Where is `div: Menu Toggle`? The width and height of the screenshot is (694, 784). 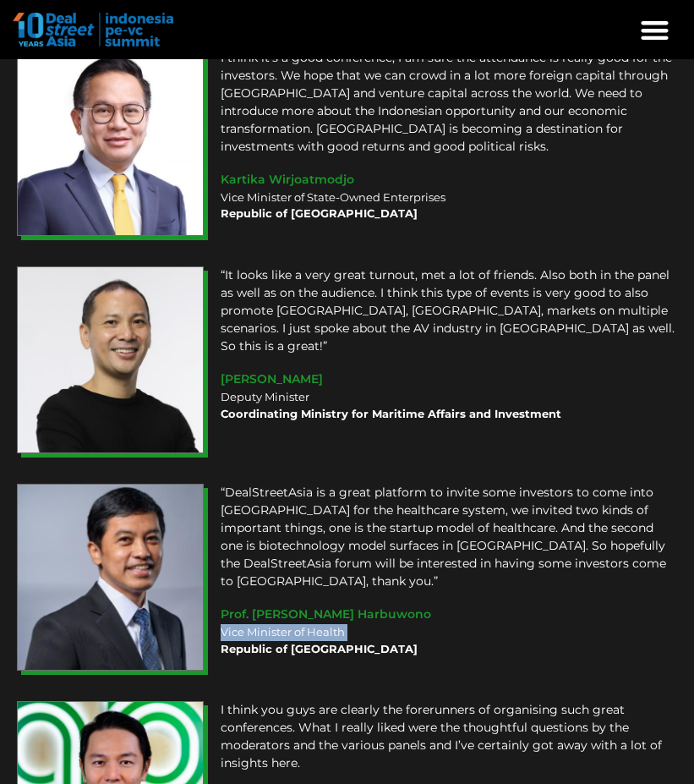 div: Menu Toggle is located at coordinates (656, 30).